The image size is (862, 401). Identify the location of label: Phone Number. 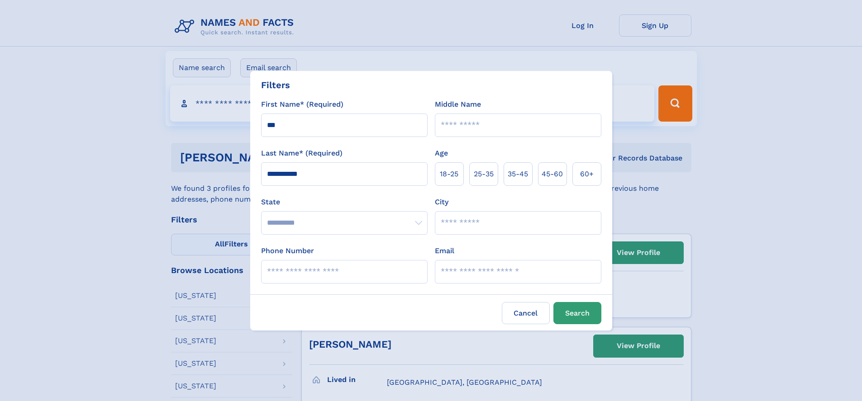
(287, 251).